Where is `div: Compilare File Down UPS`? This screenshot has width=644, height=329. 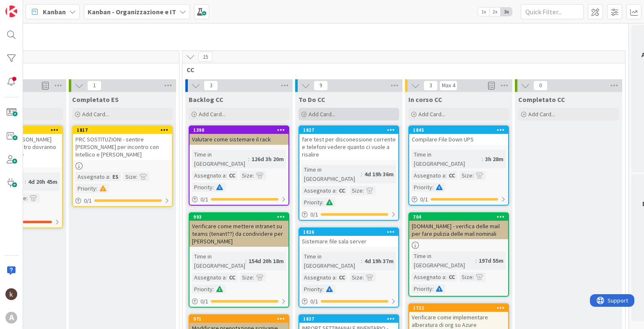 div: Compilare File Down UPS is located at coordinates (459, 139).